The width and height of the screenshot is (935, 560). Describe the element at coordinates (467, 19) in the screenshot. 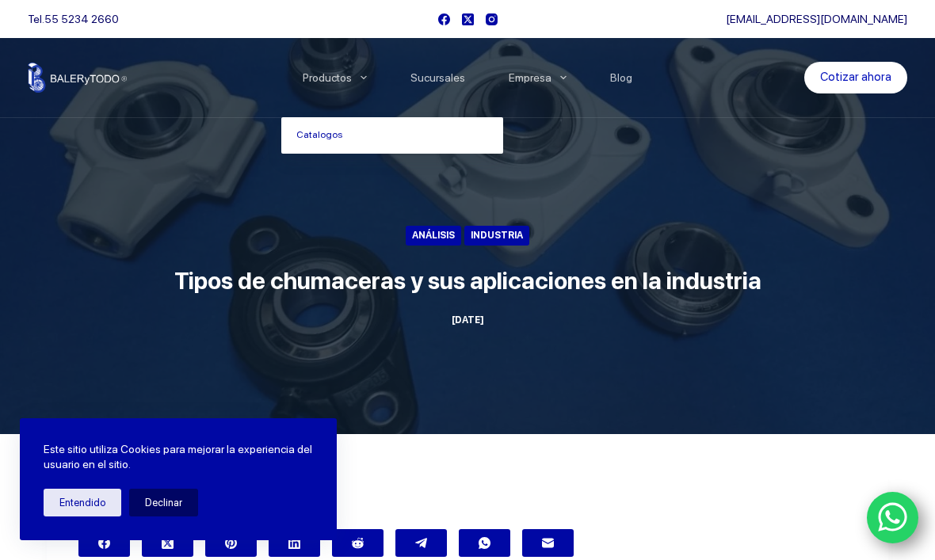

I see `a: X (Twitter)` at that location.